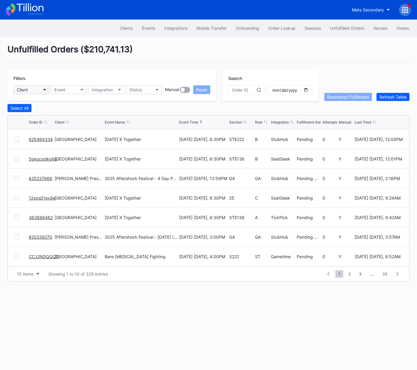 The width and height of the screenshot is (417, 370). Describe the element at coordinates (126, 28) in the screenshot. I see `div: Clients` at that location.